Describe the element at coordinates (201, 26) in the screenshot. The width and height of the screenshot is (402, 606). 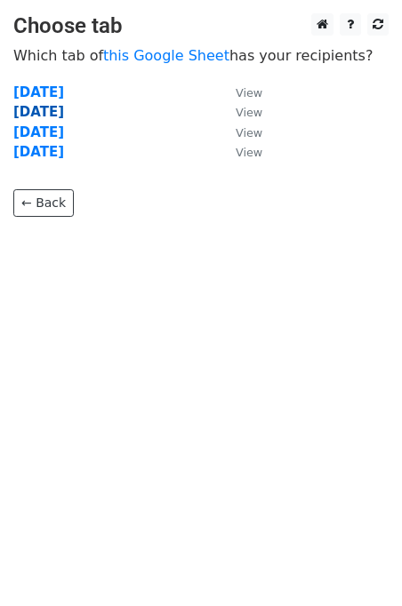
I see `h3: Choose tab` at that location.